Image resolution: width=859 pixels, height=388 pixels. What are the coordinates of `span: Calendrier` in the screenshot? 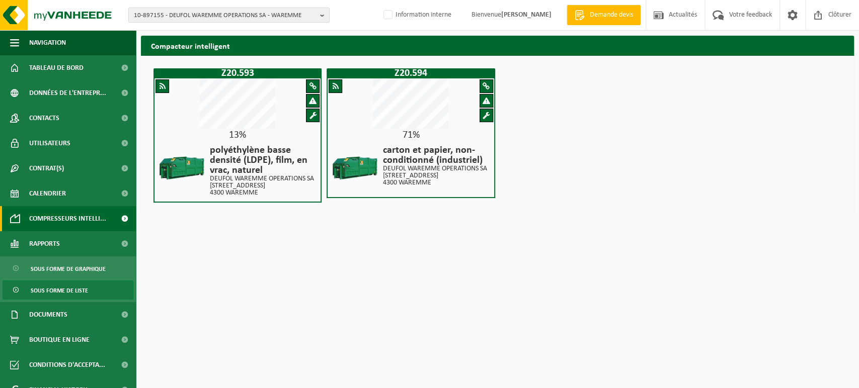 It's located at (47, 194).